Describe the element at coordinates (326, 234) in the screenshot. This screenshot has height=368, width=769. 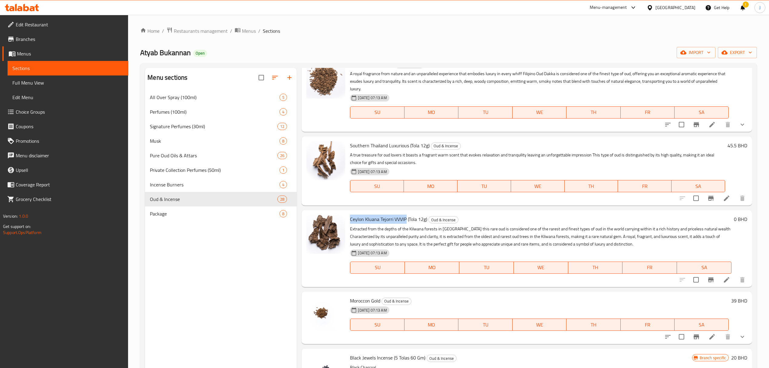
I see `img: Ceylon Kluana Tejorri VVVIP (Tola 12g)` at that location.